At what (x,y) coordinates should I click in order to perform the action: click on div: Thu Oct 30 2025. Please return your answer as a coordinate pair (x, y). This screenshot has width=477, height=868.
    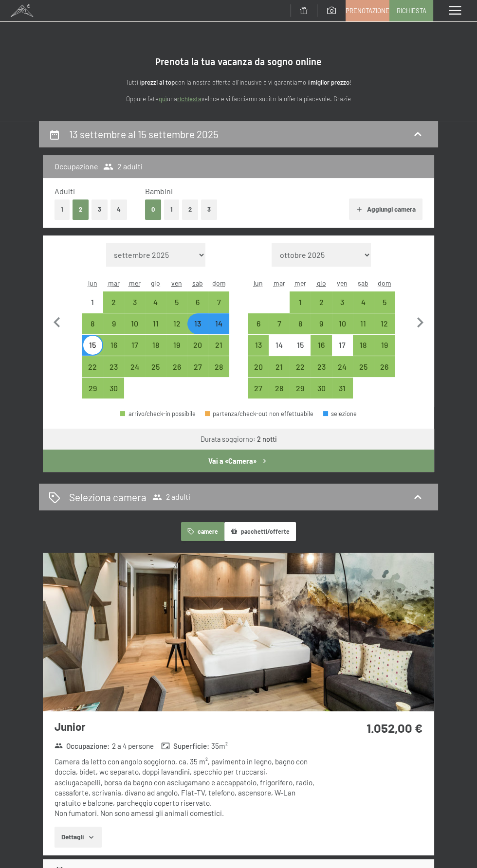
    Looking at the image, I should click on (321, 388).